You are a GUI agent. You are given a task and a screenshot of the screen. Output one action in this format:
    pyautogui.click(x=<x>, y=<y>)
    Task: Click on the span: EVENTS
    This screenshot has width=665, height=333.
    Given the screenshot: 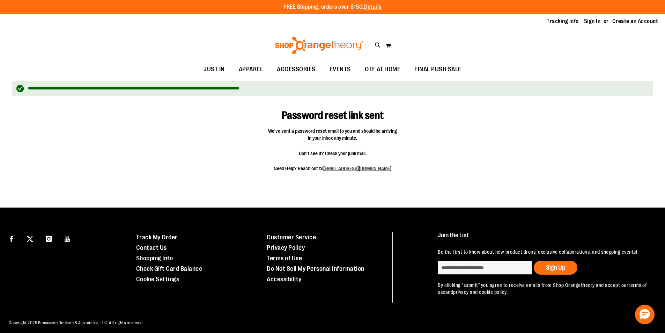 What is the action you would take?
    pyautogui.click(x=340, y=69)
    